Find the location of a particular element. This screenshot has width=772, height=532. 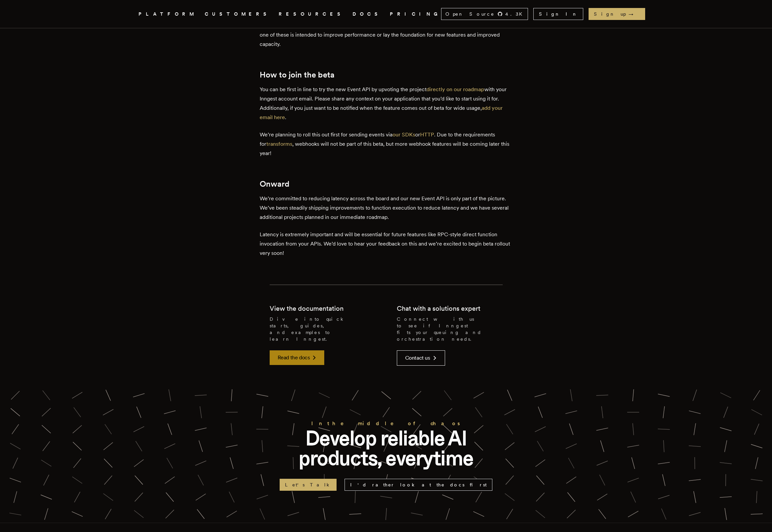

a: transforms is located at coordinates (279, 144).